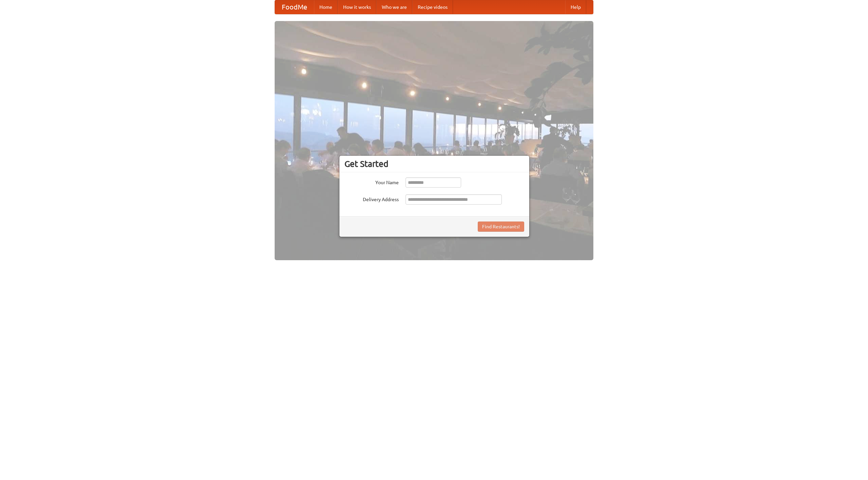 The image size is (868, 480). I want to click on a: Help, so click(575, 7).